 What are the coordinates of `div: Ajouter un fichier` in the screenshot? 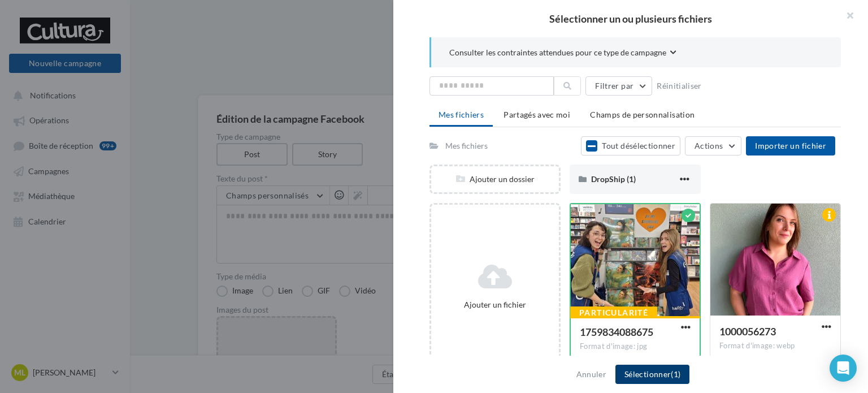 It's located at (495, 305).